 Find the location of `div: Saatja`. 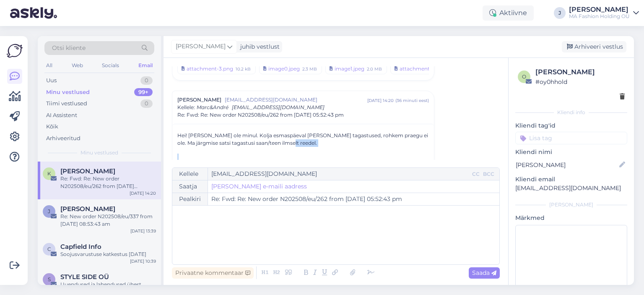

div: Saatja is located at coordinates (190, 186).